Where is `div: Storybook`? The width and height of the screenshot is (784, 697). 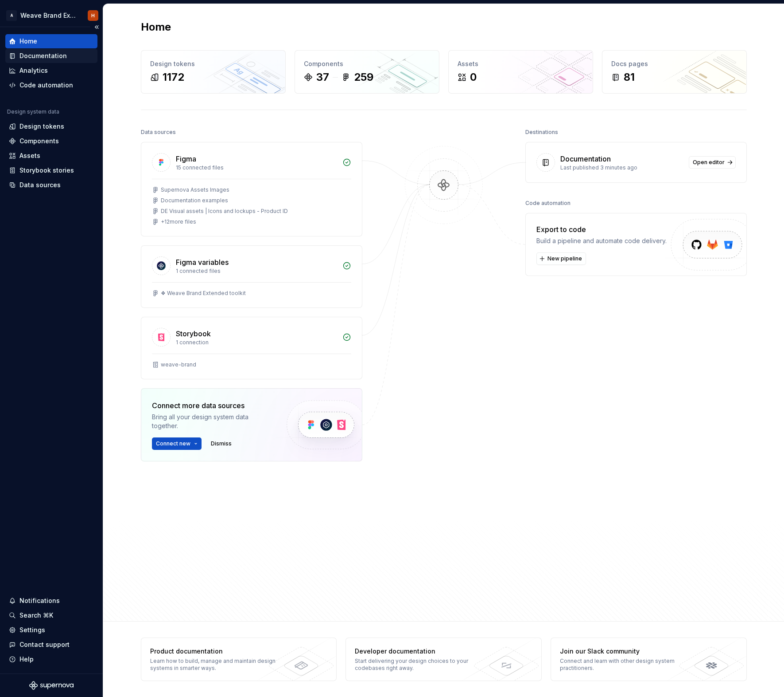
div: Storybook is located at coordinates (194, 334).